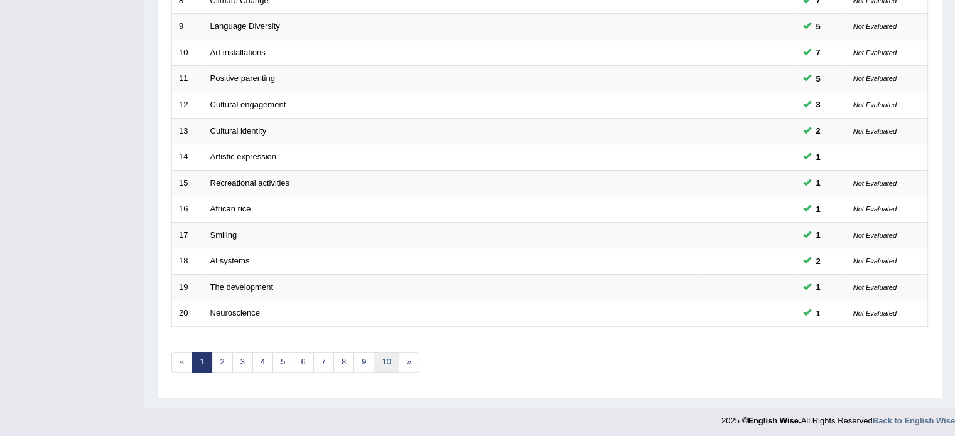 The width and height of the screenshot is (955, 436). What do you see at coordinates (323, 362) in the screenshot?
I see `a: 7` at bounding box center [323, 362].